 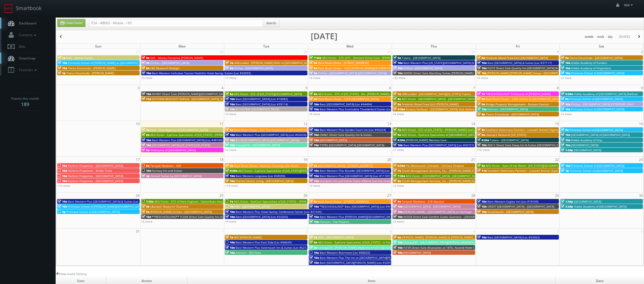 I want to click on button: day, so click(x=610, y=36).